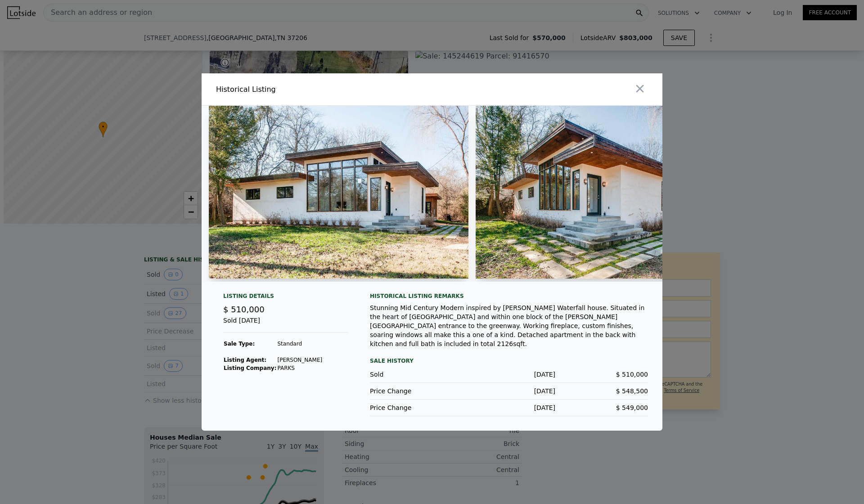 This screenshot has height=504, width=864. I want to click on span: $ 548,500, so click(632, 391).